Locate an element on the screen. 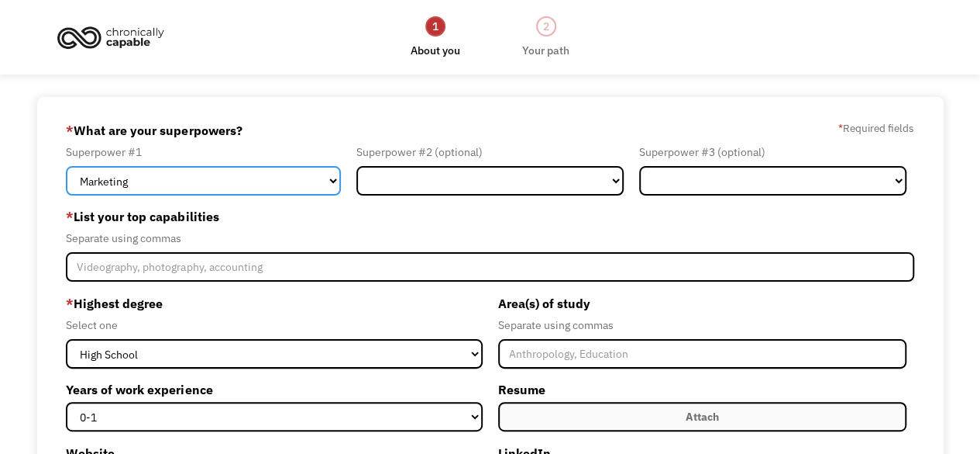  input: Videography, photography, accounting is located at coordinates (490, 267).